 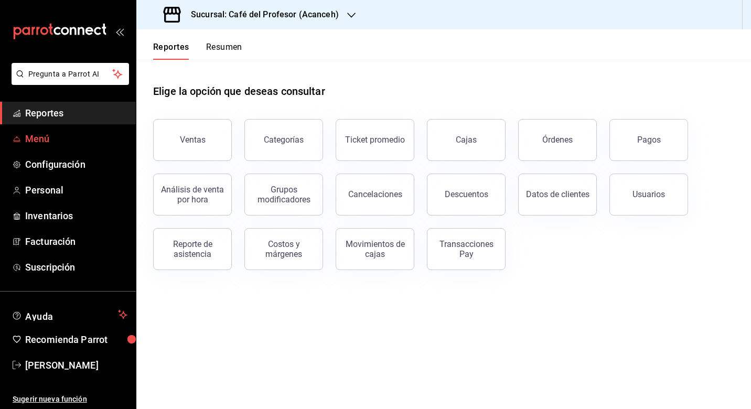 I want to click on button: Costos y márgenes, so click(x=284, y=249).